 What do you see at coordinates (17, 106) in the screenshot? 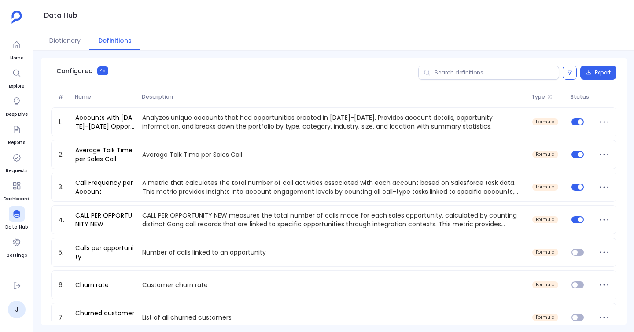
I see `a: Deep Dive` at bounding box center [17, 106].